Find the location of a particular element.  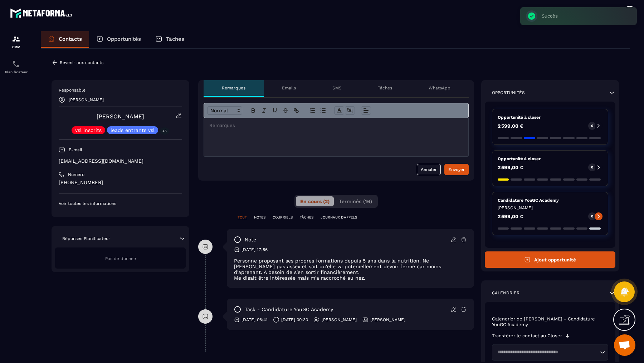

span: Pas de donnée is located at coordinates (121, 258).